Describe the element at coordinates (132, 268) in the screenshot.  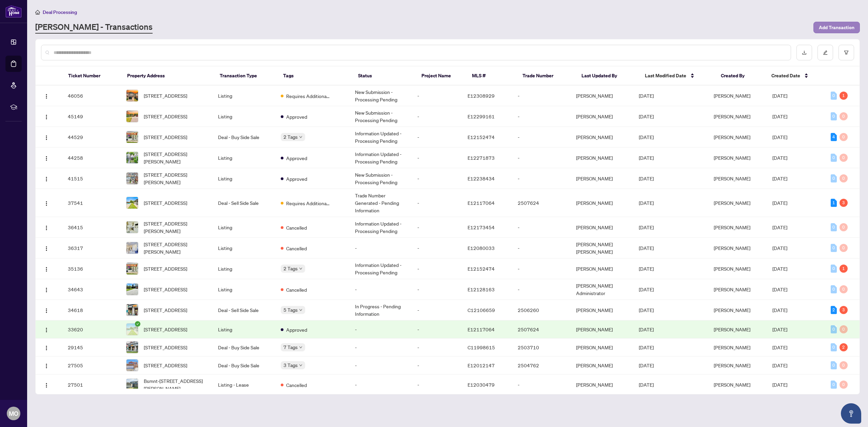
I see `img: thumbnail-img` at that location.